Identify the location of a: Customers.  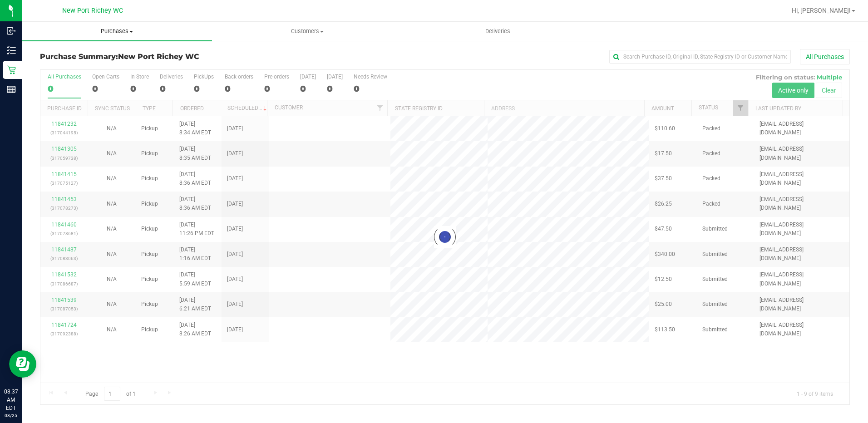
(307, 31).